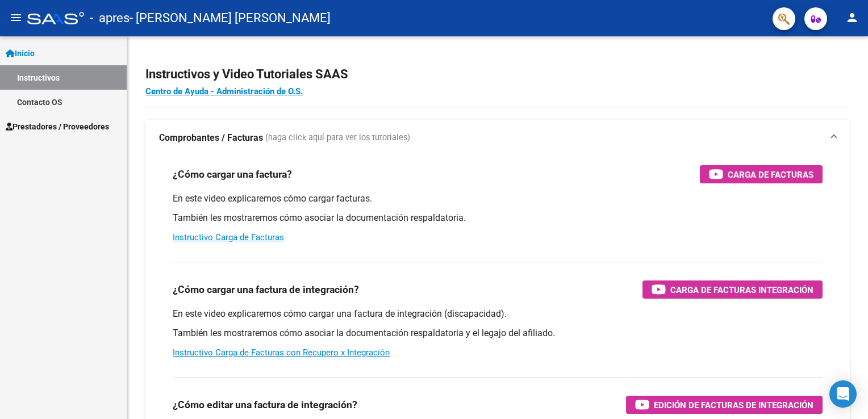 Image resolution: width=868 pixels, height=419 pixels. I want to click on span: Carga de Facturas, so click(770, 174).